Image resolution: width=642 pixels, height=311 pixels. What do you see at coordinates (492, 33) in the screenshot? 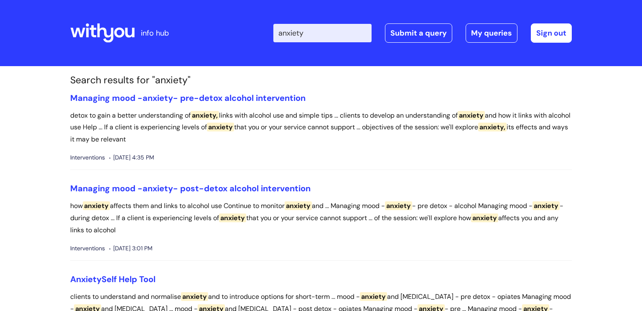
I see `a: My queries` at bounding box center [492, 33].